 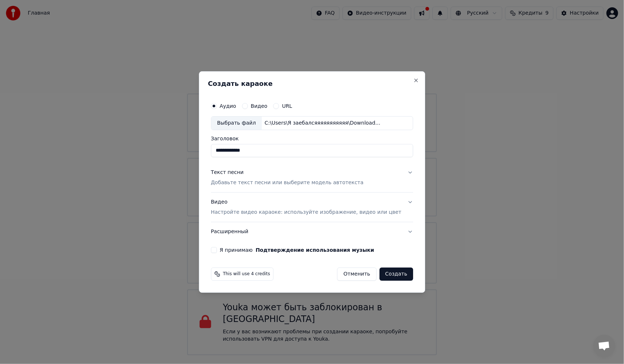 What do you see at coordinates (306, 212) in the screenshot?
I see `p: Настройте видео караоке: используйте изображение, видео или цвет` at bounding box center [306, 212].